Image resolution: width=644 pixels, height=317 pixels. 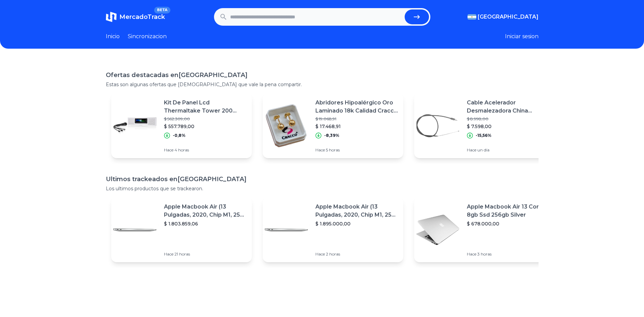 What do you see at coordinates (356, 119) in the screenshot?
I see `p: $ 19.068,91` at bounding box center [356, 119].